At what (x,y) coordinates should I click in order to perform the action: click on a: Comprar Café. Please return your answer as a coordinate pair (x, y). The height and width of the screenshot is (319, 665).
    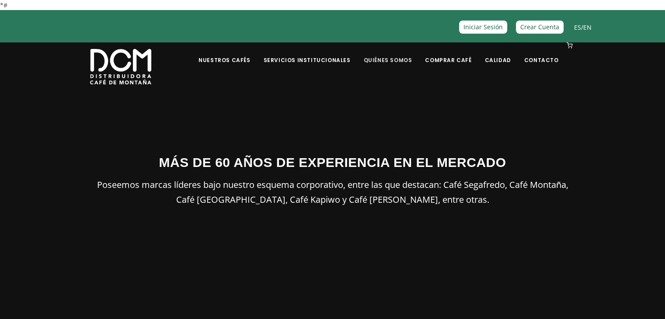
    Looking at the image, I should click on (448, 53).